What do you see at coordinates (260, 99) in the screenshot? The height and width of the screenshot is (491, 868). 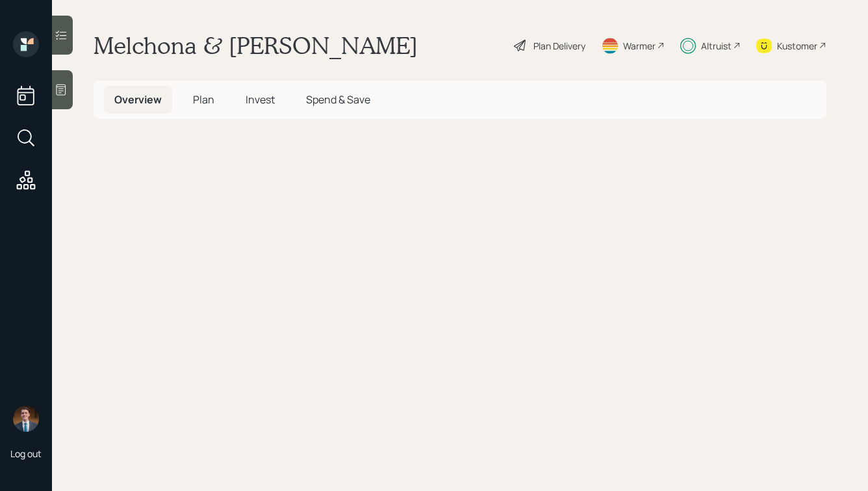 I see `span: Invest` at bounding box center [260, 99].